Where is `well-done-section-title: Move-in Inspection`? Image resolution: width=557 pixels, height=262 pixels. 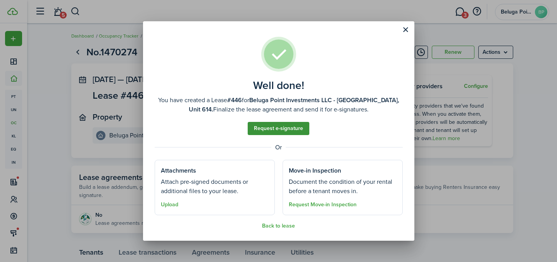
well-done-section-title: Move-in Inspection is located at coordinates (315, 171).